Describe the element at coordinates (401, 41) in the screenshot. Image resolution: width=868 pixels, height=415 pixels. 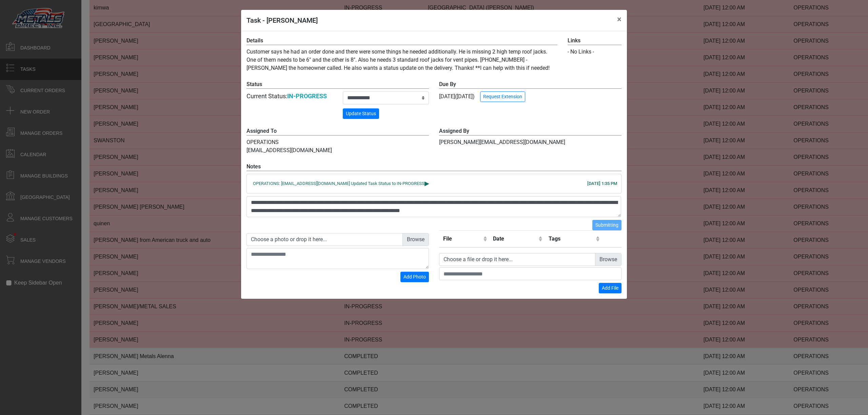
I see `label: Details` at that location.